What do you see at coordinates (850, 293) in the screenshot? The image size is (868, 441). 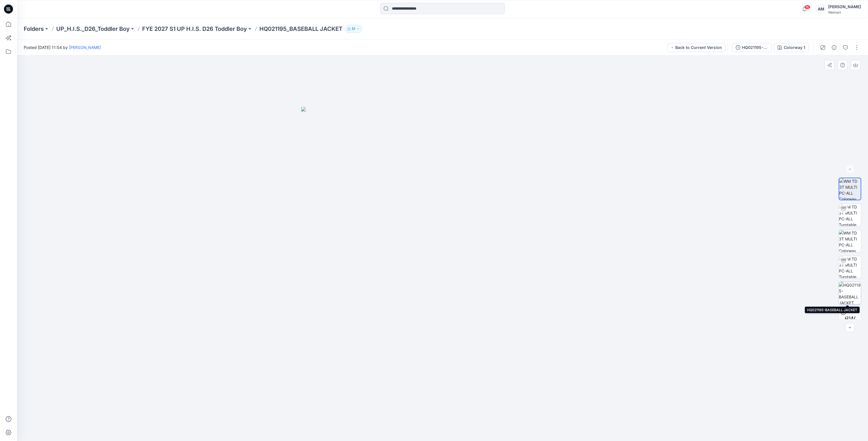 I see `img: HQ021195-BASEBALL JACKET` at bounding box center [850, 293].